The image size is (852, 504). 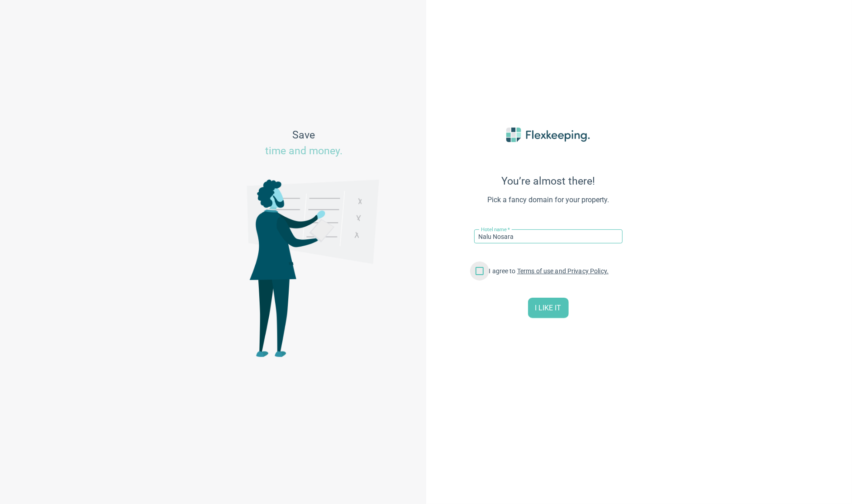 What do you see at coordinates (549, 200) in the screenshot?
I see `span: Pick a fancy domain for your property.` at bounding box center [549, 200].